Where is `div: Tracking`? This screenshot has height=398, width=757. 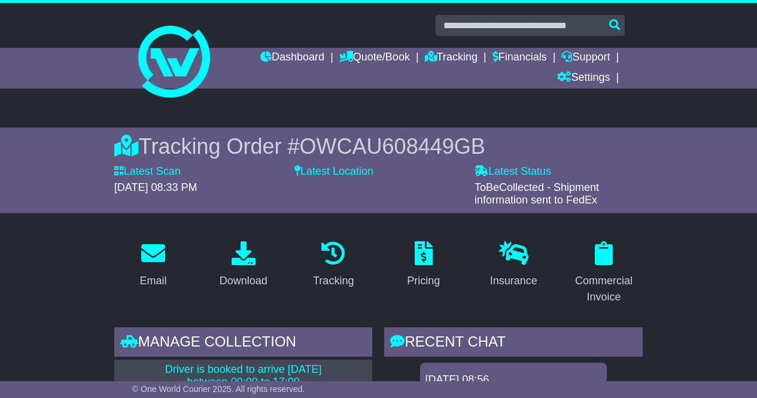 div: Tracking is located at coordinates (333, 281).